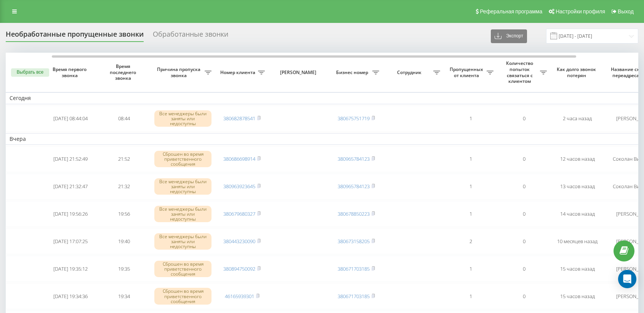 The image size is (644, 313). I want to click on a: 46165939301, so click(239, 296).